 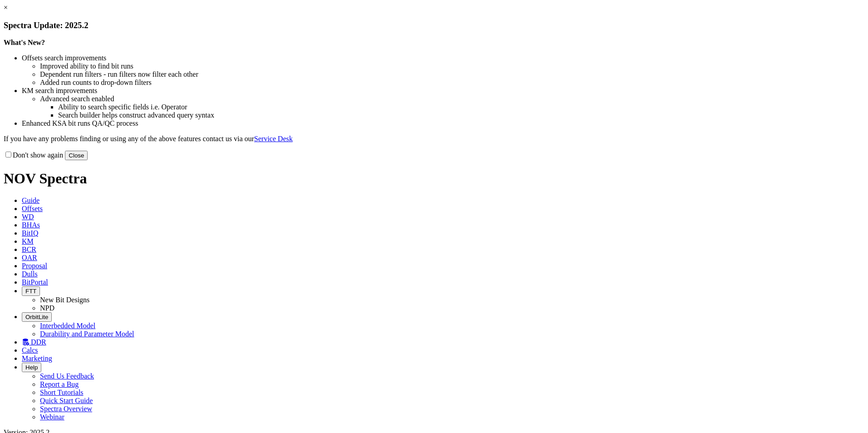 I want to click on h3: Spectra Update: 2025.2, so click(x=434, y=25).